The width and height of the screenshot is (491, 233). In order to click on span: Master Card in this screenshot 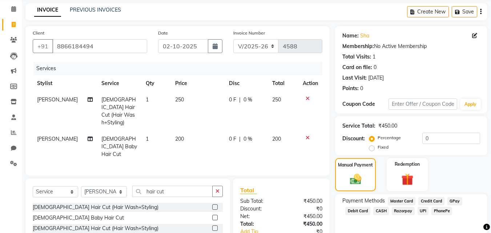, I will do `click(401, 201)`.